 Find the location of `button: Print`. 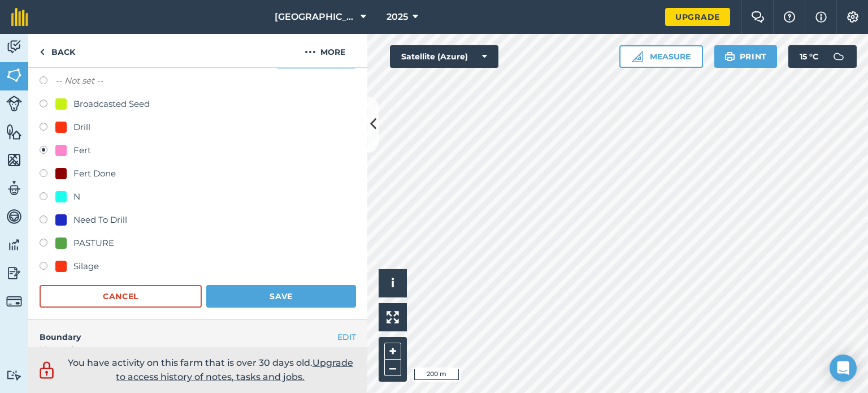

button: Print is located at coordinates (746, 56).